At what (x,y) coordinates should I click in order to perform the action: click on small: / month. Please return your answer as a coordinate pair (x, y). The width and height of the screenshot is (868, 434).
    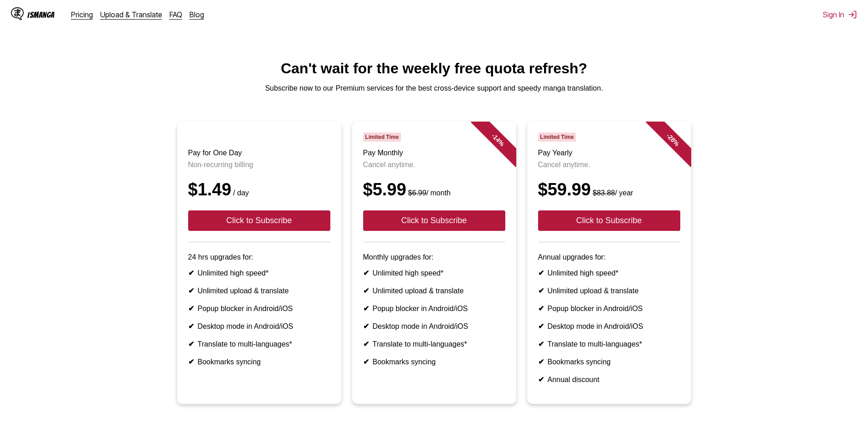
    Looking at the image, I should click on (428, 192).